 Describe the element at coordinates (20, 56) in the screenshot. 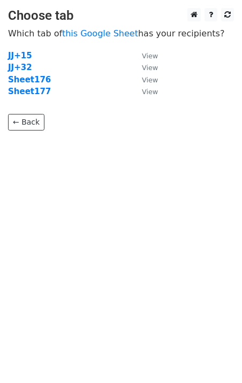

I see `a: JJ+15` at that location.